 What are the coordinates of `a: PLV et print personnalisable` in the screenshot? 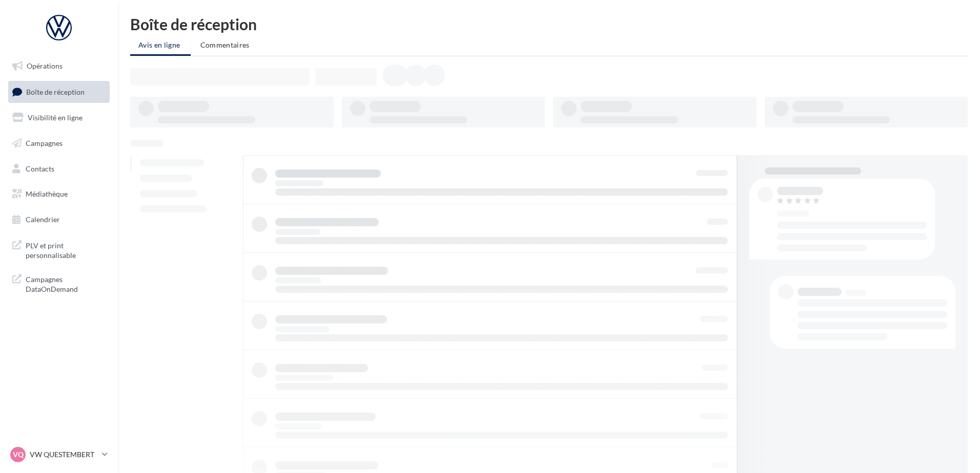 It's located at (59, 250).